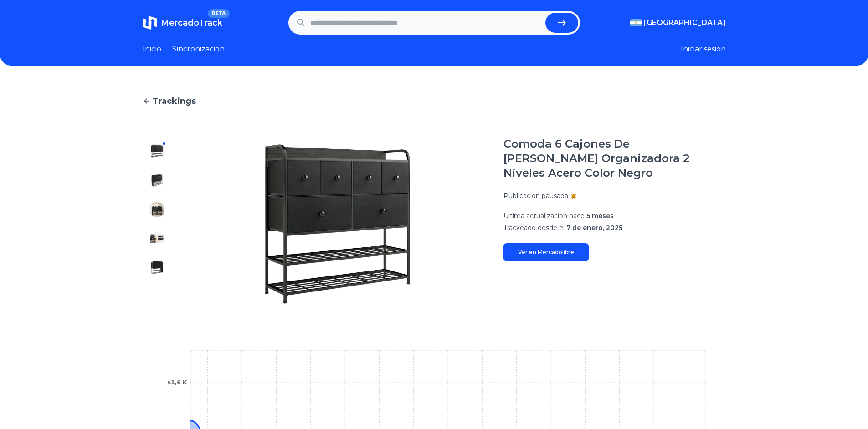  Describe the element at coordinates (434, 101) in the screenshot. I see `a: Trackings` at that location.